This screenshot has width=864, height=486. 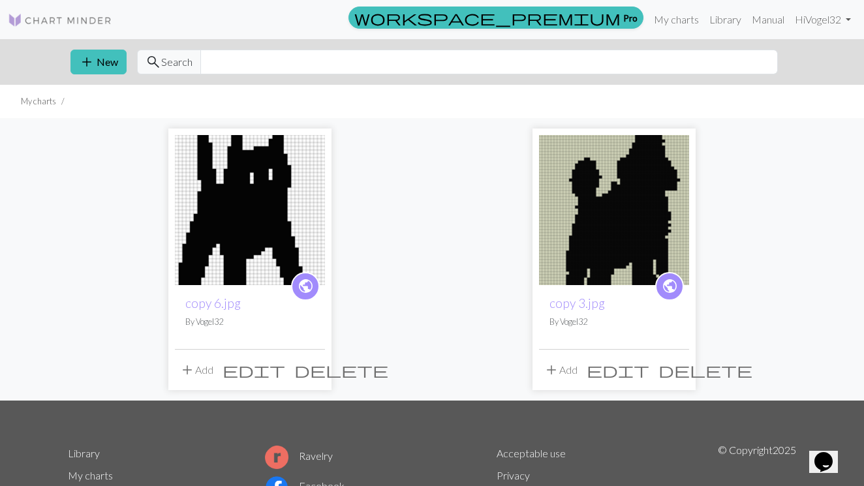 What do you see at coordinates (250, 210) in the screenshot?
I see `img: copy 6.jpg` at bounding box center [250, 210].